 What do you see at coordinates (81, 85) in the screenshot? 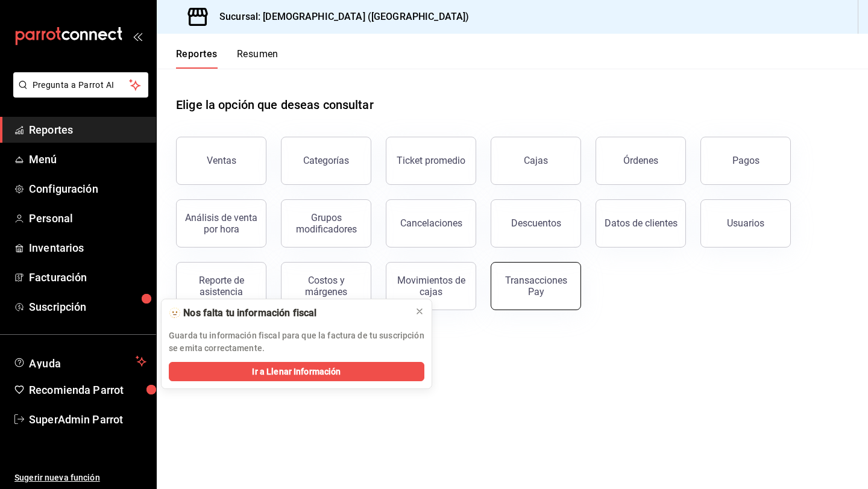
I see `span: Pregunta a Parrot AI` at bounding box center [81, 85].